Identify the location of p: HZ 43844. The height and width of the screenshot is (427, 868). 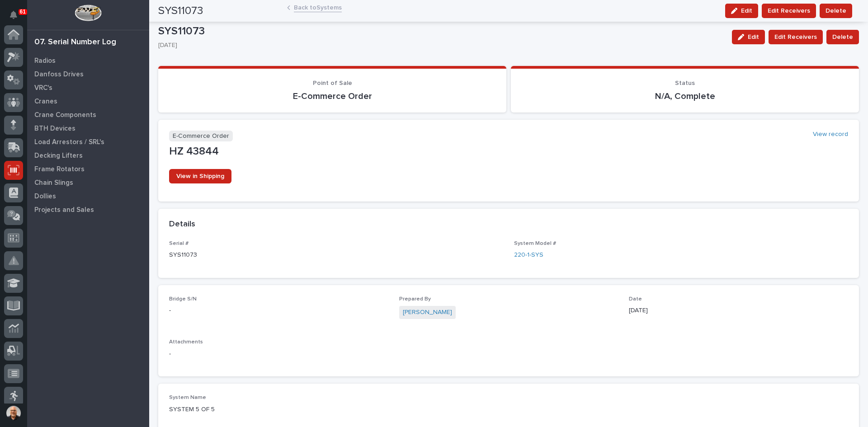
(508, 151).